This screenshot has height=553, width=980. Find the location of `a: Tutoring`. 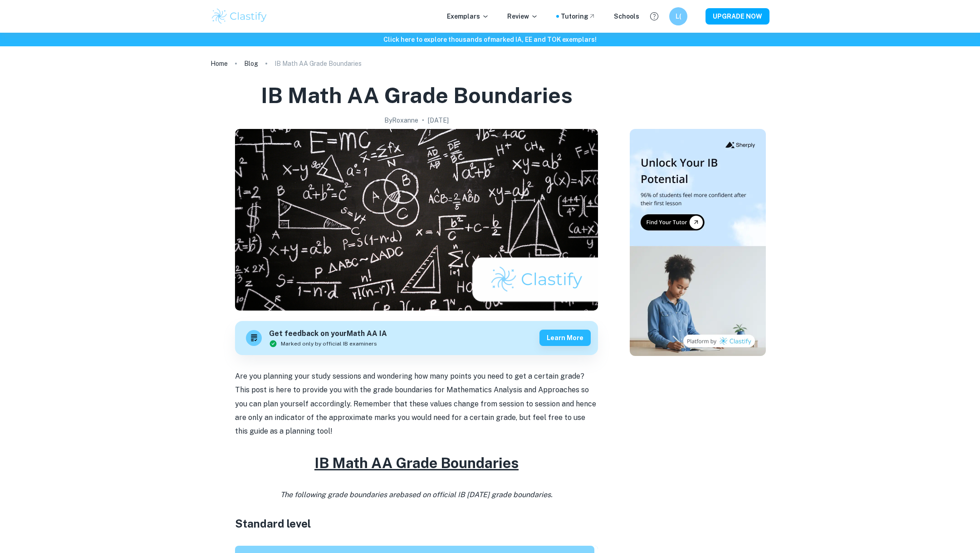

a: Tutoring is located at coordinates (578, 16).